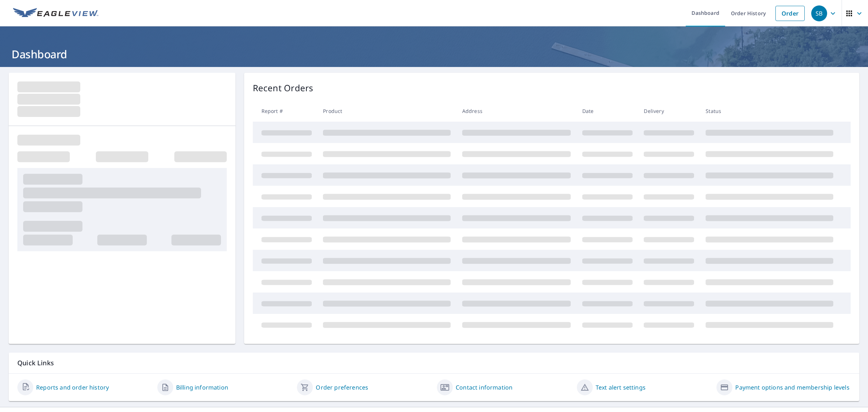  I want to click on a: Contact information, so click(485, 387).